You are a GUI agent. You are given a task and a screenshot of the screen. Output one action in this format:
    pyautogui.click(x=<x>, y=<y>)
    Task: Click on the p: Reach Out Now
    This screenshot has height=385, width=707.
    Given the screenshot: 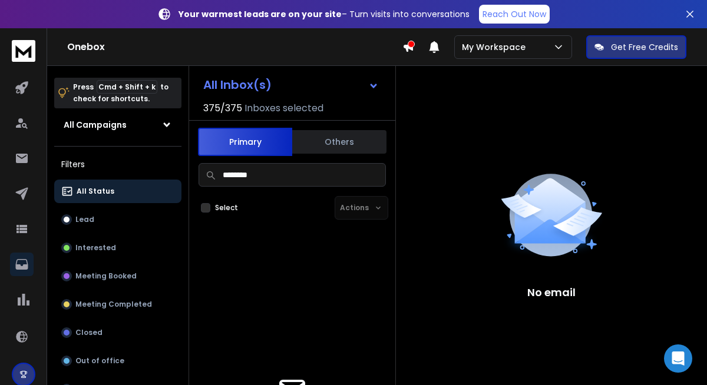 What is the action you would take?
    pyautogui.click(x=514, y=14)
    